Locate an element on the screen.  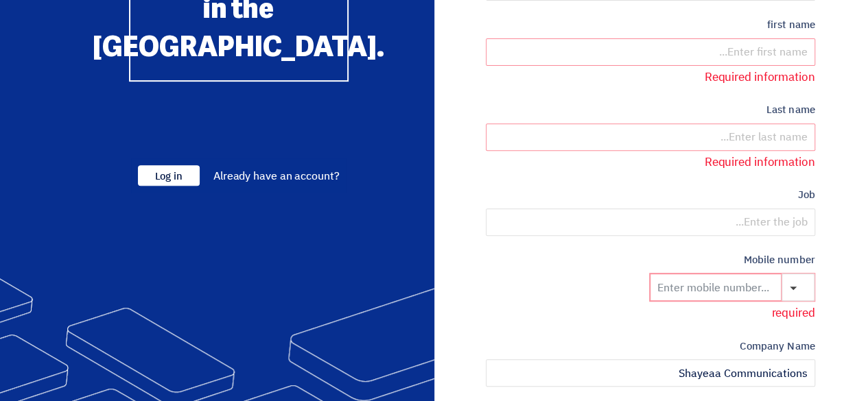
font: Mobile number is located at coordinates (780, 260).